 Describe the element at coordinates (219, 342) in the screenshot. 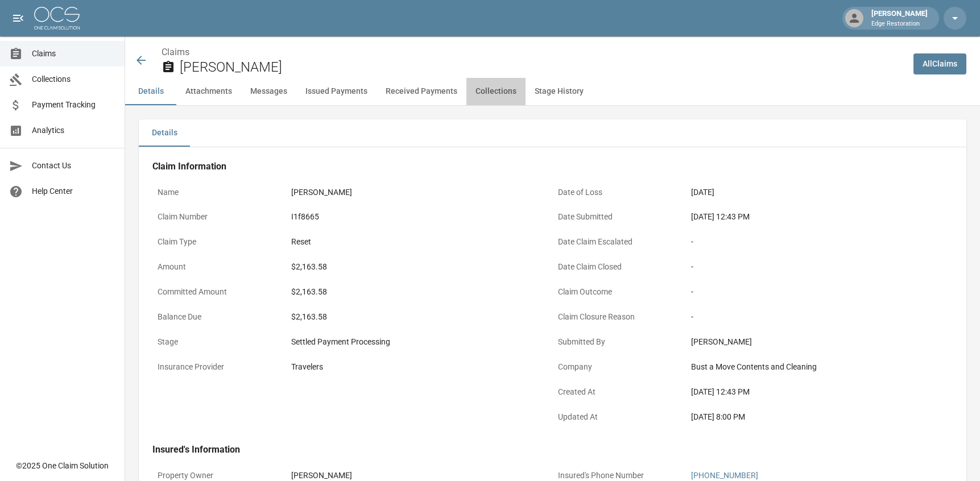

I see `p: Stage` at that location.